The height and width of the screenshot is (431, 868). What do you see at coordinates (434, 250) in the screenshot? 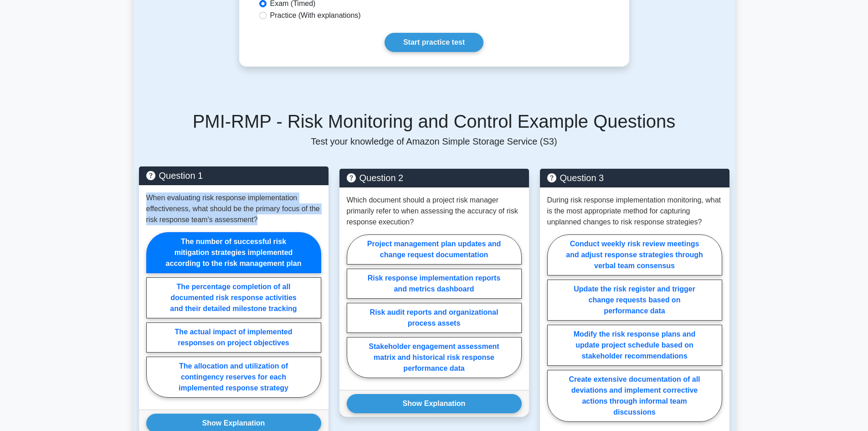
I see `label: Project management plan updates and change request documentation` at bounding box center [434, 250].